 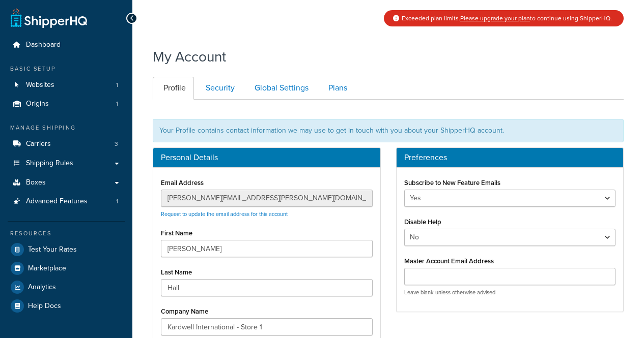 I want to click on a: ShipperHQ Home, so click(x=49, y=18).